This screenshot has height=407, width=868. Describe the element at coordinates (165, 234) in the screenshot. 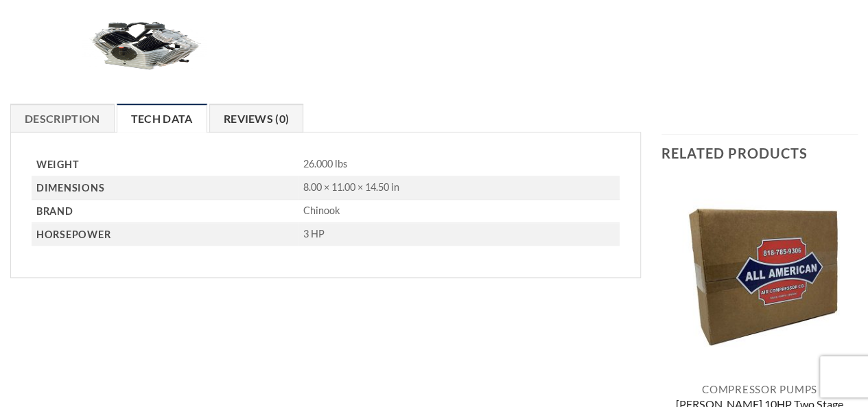

I see `th: Horsepower` at that location.